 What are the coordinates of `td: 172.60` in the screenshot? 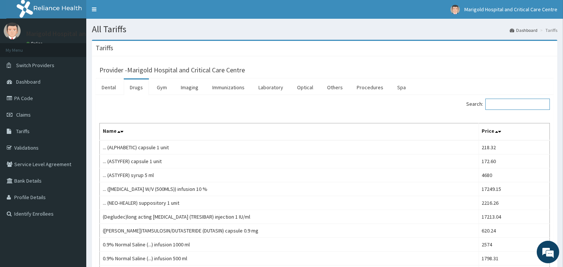 It's located at (513, 161).